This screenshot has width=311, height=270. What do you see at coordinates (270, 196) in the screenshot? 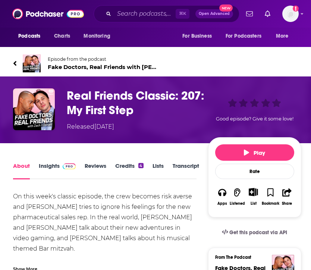
I see `button: Bookmark` at bounding box center [270, 196].